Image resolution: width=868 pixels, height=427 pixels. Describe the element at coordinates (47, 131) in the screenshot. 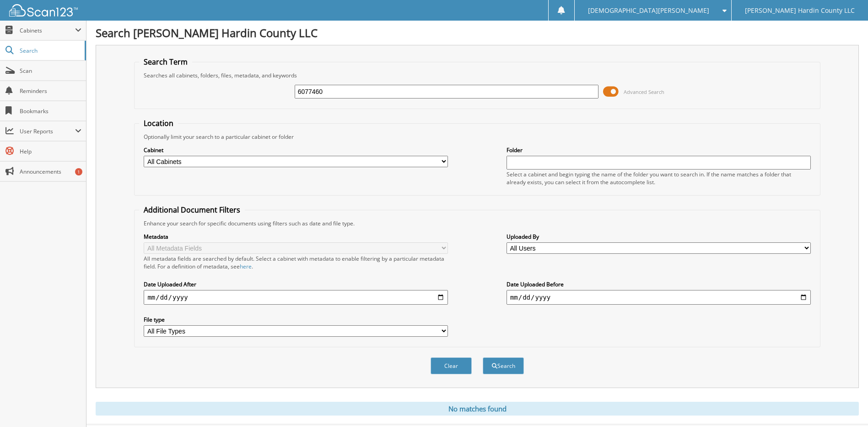

I see `span: User Reports` at that location.